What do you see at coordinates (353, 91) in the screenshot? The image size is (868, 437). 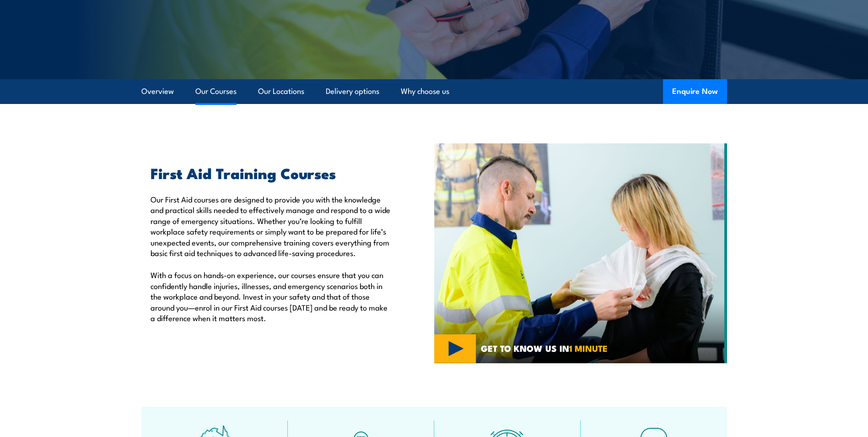 I see `a: Delivery options` at bounding box center [353, 91].